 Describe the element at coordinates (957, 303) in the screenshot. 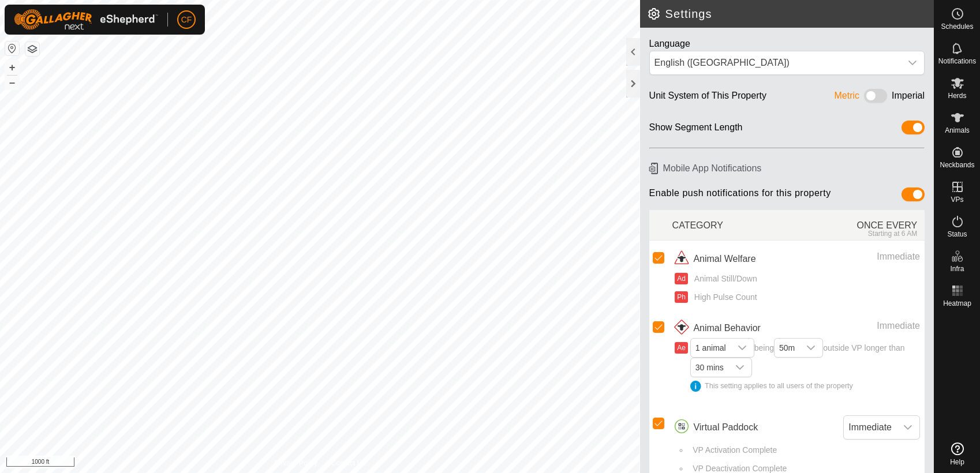

I see `span: Heatmap` at that location.